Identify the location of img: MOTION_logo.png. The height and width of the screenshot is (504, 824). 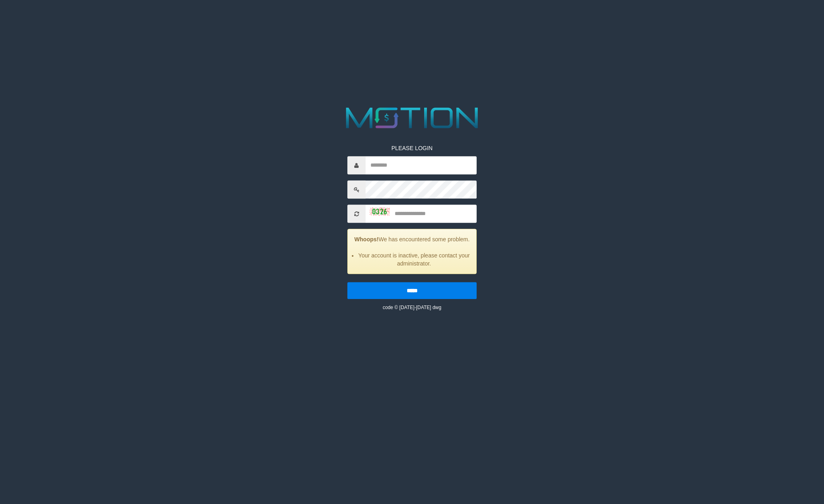
(412, 118).